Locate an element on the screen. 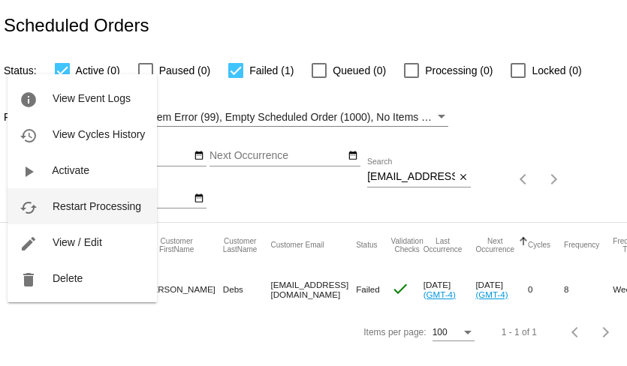 This screenshot has width=627, height=366. mat-icon: delete is located at coordinates (29, 280).